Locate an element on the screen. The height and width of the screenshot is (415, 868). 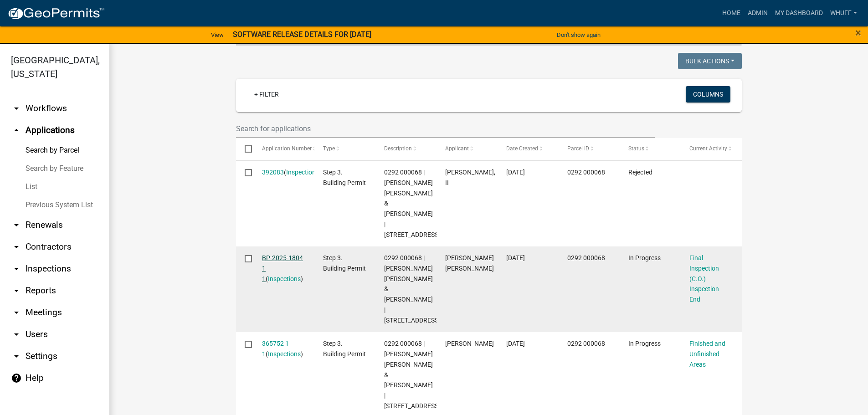
span: Type is located at coordinates (329, 149).